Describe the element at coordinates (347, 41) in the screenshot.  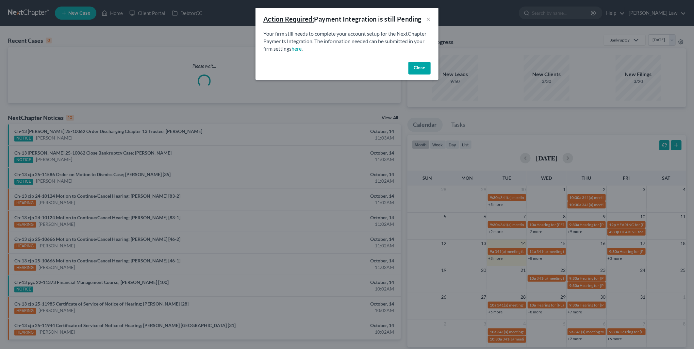
I see `p: Your firm still needs to complete your account setup for the NextChapter Payments Integration. Th...` at that location.